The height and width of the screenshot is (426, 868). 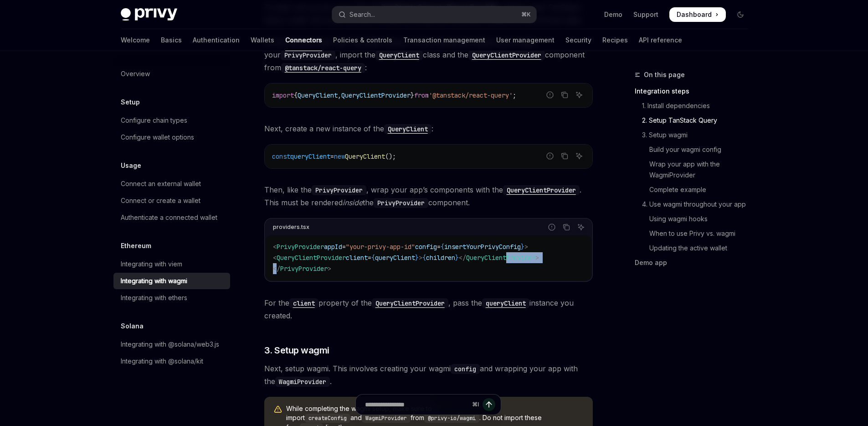 What do you see at coordinates (428, 54) in the screenshot?
I see `span: To set up your app with TanStack Query, in the component where you render your , import the class...` at bounding box center [428, 54].